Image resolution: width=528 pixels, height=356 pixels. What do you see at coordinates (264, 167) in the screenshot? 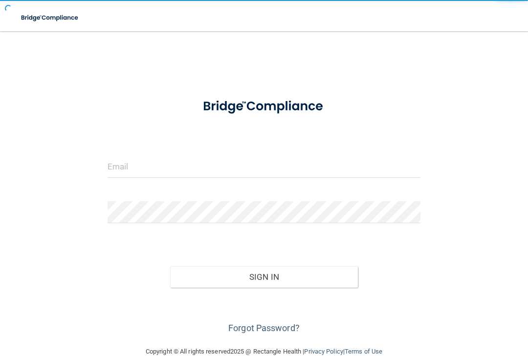
I see `input: Email` at bounding box center [264, 167].